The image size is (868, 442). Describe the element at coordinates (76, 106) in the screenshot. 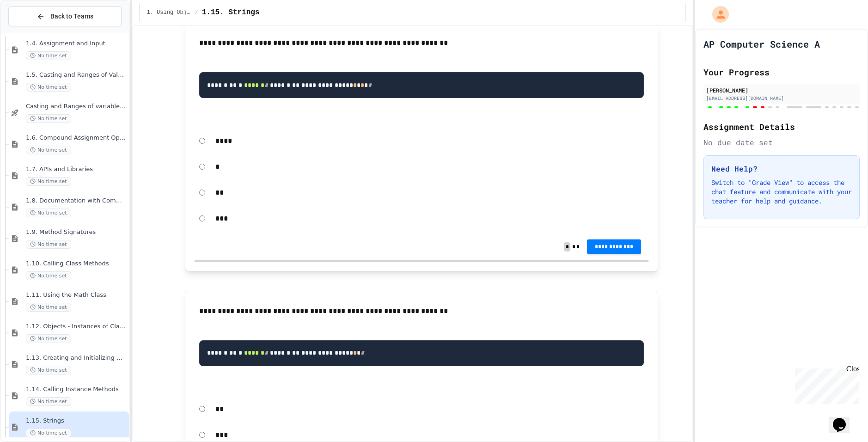

I see `span: Casting and Ranges of variables - Quiz` at that location.